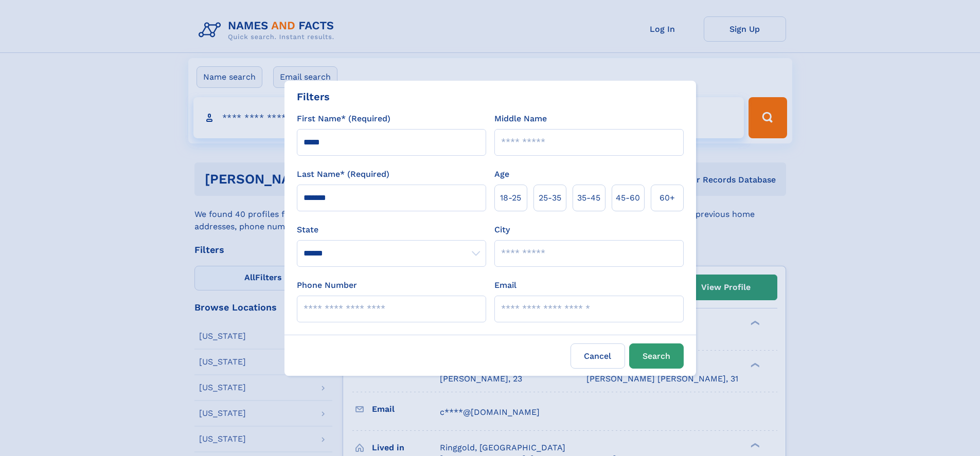 Image resolution: width=980 pixels, height=456 pixels. Describe the element at coordinates (343, 174) in the screenshot. I see `label: Last Name* (Required)` at that location.